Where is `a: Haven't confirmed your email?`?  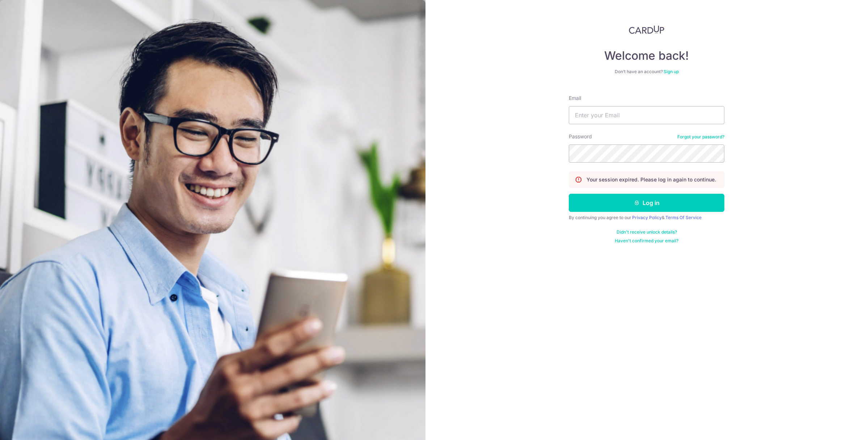
a: Haven't confirmed your email? is located at coordinates (647, 240).